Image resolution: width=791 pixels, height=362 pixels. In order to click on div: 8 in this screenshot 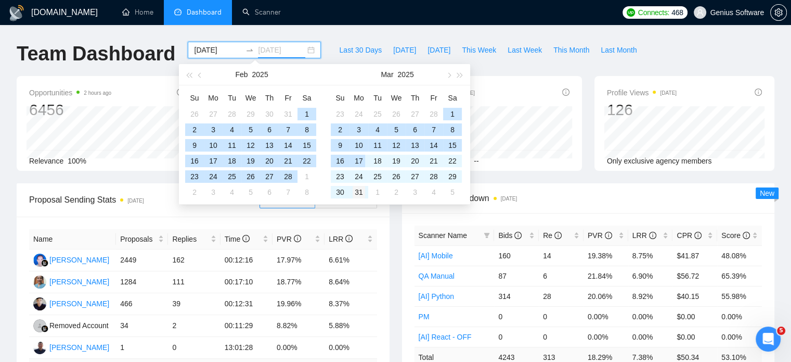, I will do `click(307, 192)`.